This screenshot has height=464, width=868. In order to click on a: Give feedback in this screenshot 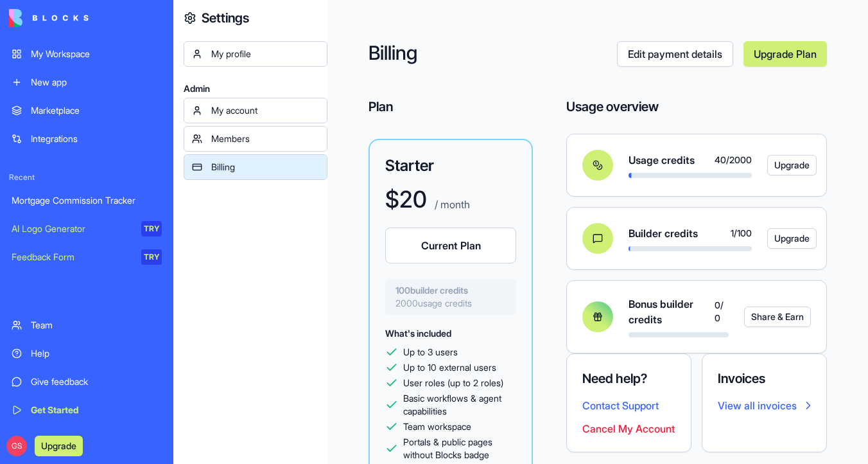, I will do `click(86, 381)`.